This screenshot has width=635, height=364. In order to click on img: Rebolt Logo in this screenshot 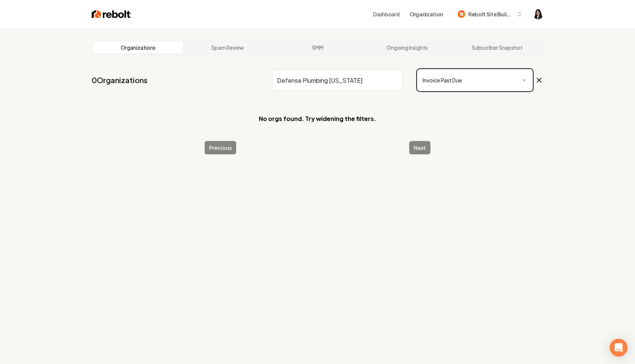, I will do `click(111, 14)`.